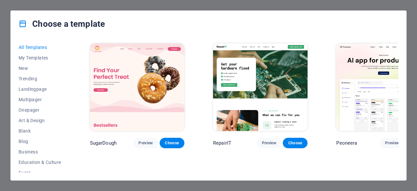 The height and width of the screenshot is (191, 417). I want to click on button: Business, so click(40, 152).